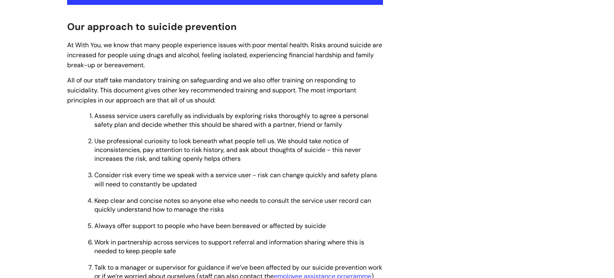 The image size is (614, 278). Describe the element at coordinates (232, 205) in the screenshot. I see `span: Keep clear and concise notes so anyone else who needs to consult the service user record can quic...` at that location.